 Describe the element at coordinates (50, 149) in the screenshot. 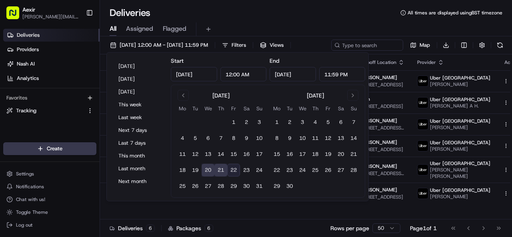

I see `button: Create` at that location.